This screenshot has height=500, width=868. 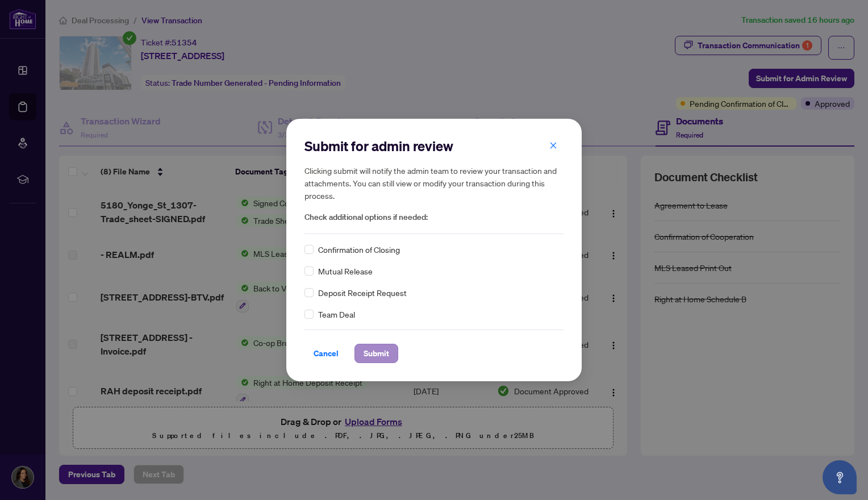 I want to click on span: Mutual Release, so click(x=346, y=271).